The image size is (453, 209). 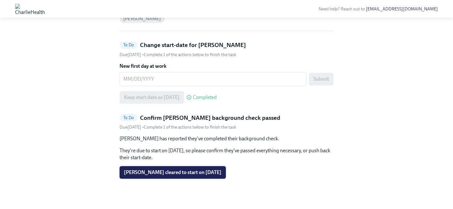 I want to click on span: Need help? Reach out to, so click(x=378, y=9).